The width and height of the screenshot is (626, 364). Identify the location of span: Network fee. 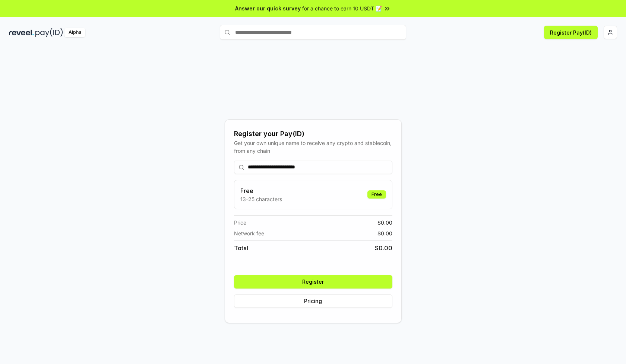
(249, 233).